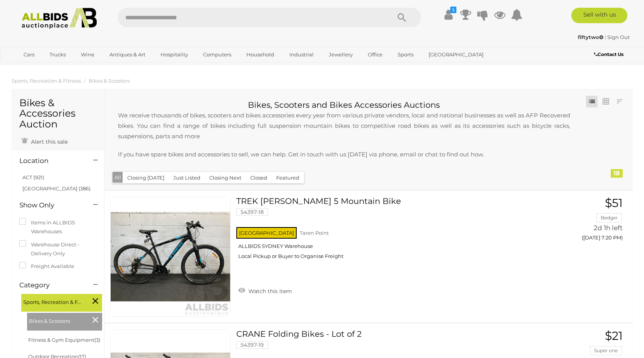 The height and width of the screenshot is (358, 644). What do you see at coordinates (260, 55) in the screenshot?
I see `a: Household` at bounding box center [260, 55].